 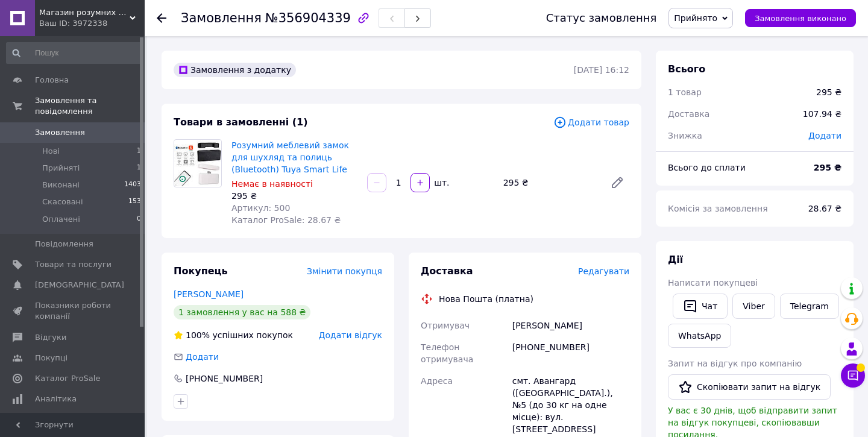 What do you see at coordinates (84, 13) in the screenshot?
I see `span: Магазин розумних девайсів Tuya Smart Life UA` at bounding box center [84, 13].